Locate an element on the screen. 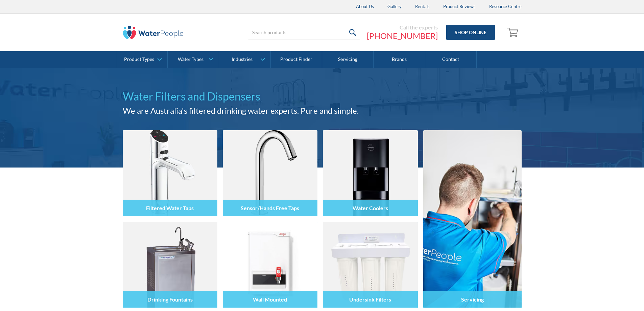 Image resolution: width=644 pixels, height=311 pixels. img: shopping cart is located at coordinates (514, 32).